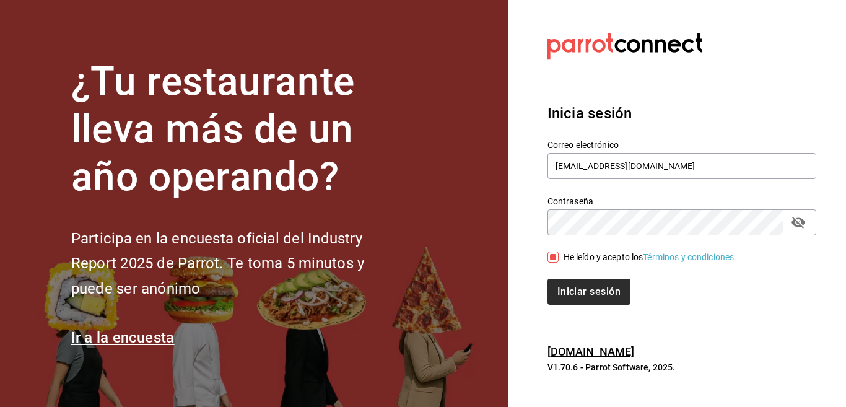 The image size is (846, 407). Describe the element at coordinates (239, 264) in the screenshot. I see `h2: Participa en la encuesta oficial del Industry Report 2025 de Parrot. Te toma 5 minutos y puede se...` at that location.